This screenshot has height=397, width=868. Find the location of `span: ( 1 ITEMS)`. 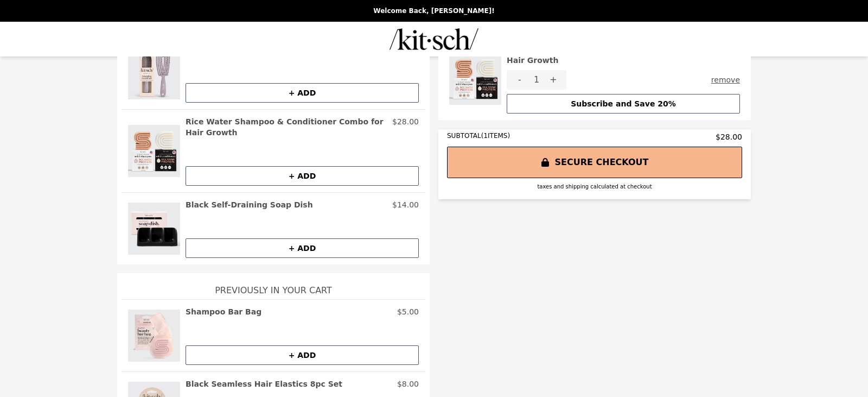

span: ( 1 ITEMS) is located at coordinates (496, 136).